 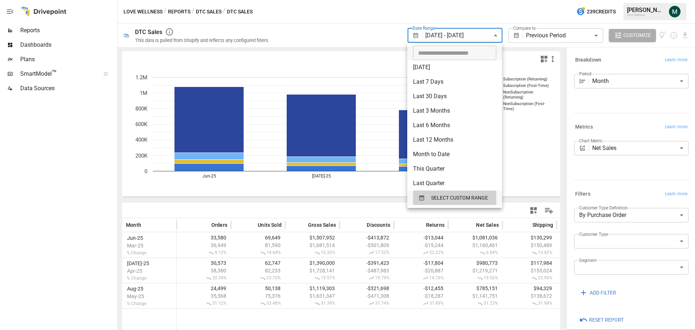 I want to click on li: Last 7 Days, so click(x=455, y=82).